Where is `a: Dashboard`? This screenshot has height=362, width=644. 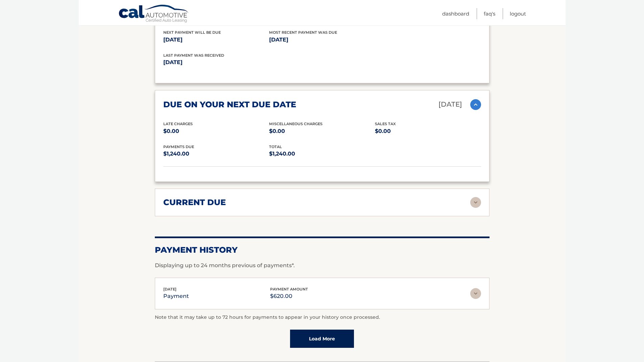 a: Dashboard is located at coordinates (456, 13).